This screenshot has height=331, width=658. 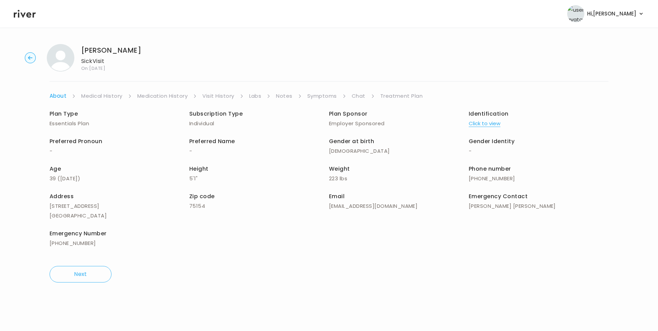 I want to click on img: Sophia Delgado, so click(x=61, y=58).